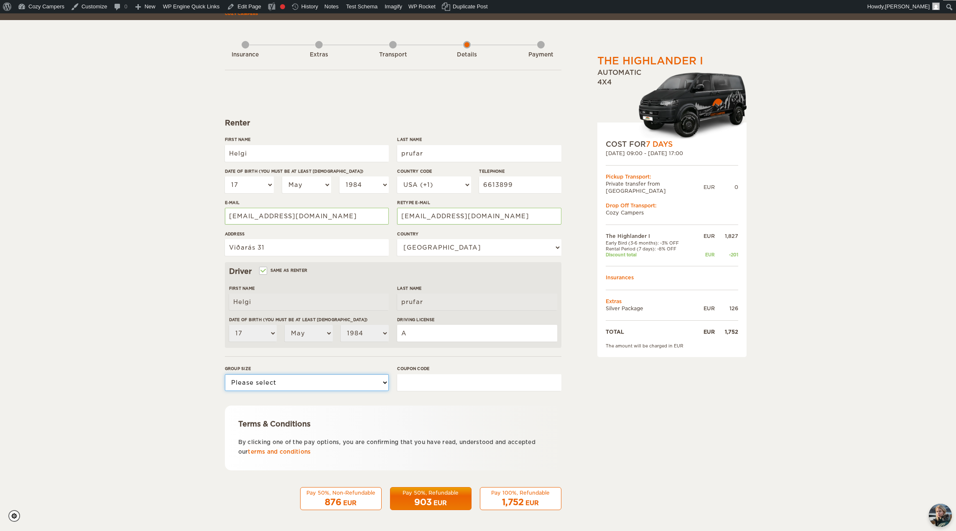 This screenshot has height=531, width=956. What do you see at coordinates (245, 55) in the screenshot?
I see `div: Insurance` at bounding box center [245, 55].